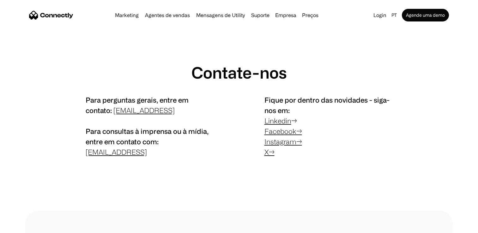  Describe the element at coordinates (278, 121) in the screenshot. I see `a: Linkedin` at that location.